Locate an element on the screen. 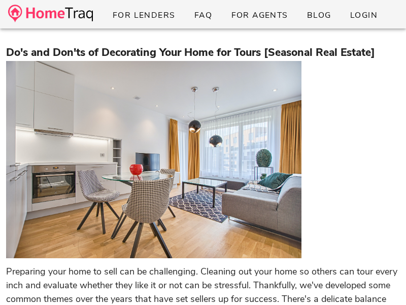 The height and width of the screenshot is (305, 406). span: Login is located at coordinates (364, 15).